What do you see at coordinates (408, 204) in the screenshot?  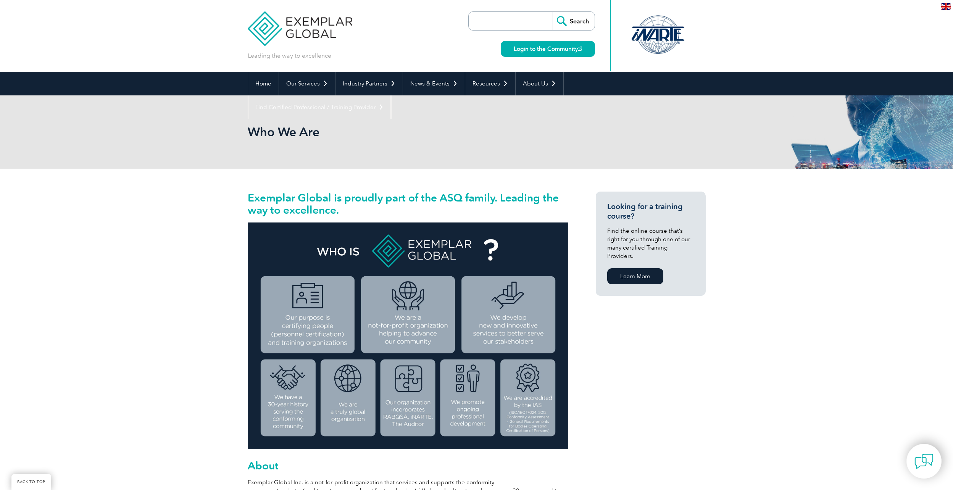 I see `h2: Exemplar Global is proudly part of the ASQ family. Leading the way to excellence.` at bounding box center [408, 204].